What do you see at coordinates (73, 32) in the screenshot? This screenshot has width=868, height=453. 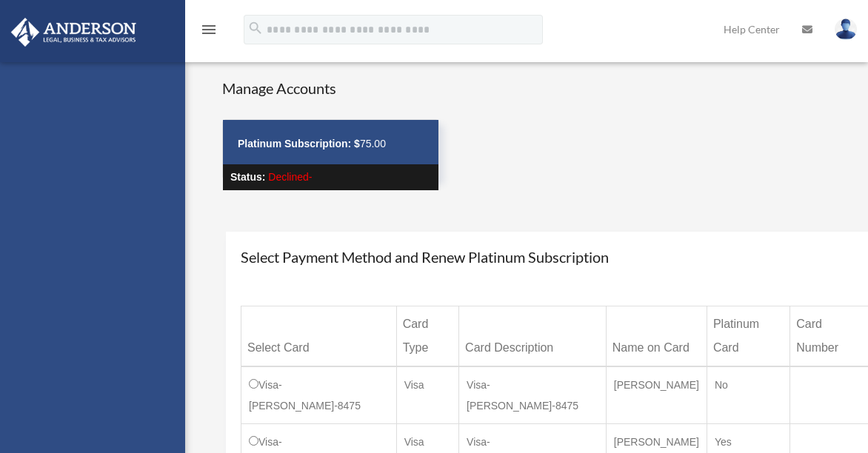 I see `img: Anderson Advisors Platinum Portal` at bounding box center [73, 32].